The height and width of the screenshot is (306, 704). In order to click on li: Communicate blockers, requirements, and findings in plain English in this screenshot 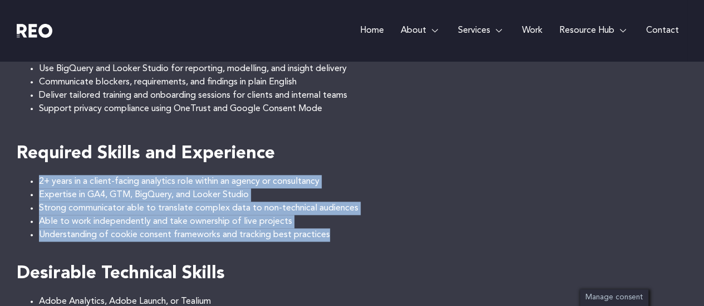, I will do `click(363, 82)`.